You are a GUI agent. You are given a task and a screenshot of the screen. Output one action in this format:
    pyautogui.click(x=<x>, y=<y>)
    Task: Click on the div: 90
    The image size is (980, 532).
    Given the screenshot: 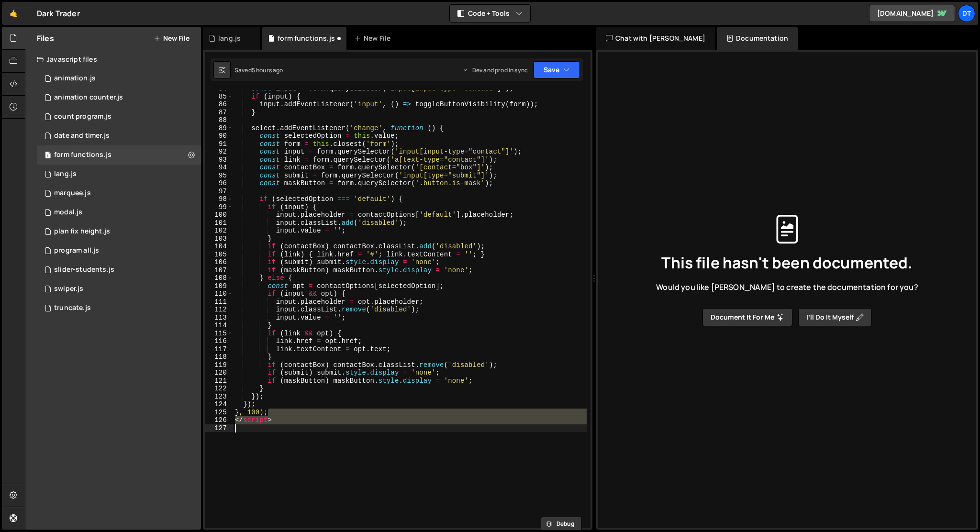 What is the action you would take?
    pyautogui.click(x=218, y=136)
    